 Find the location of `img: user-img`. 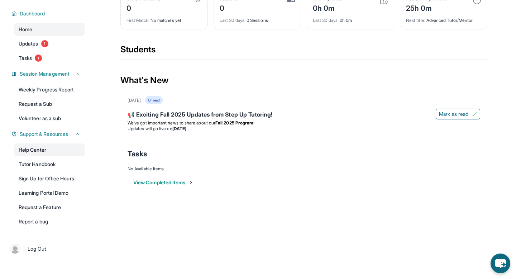

img: user-img is located at coordinates (15, 249).